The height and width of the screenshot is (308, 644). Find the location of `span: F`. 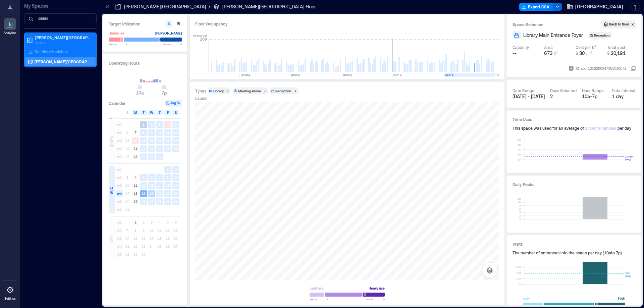

span: F is located at coordinates (168, 113).